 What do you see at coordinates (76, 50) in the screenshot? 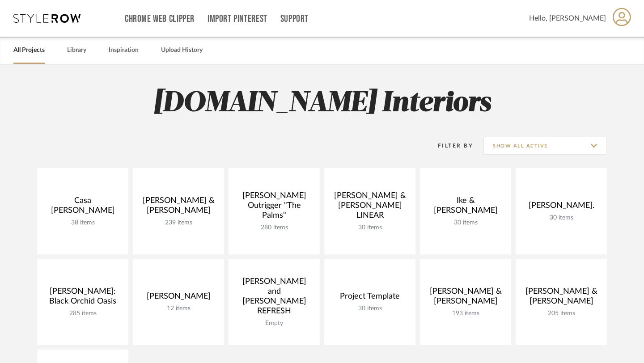
I see `a: Library` at bounding box center [76, 50].